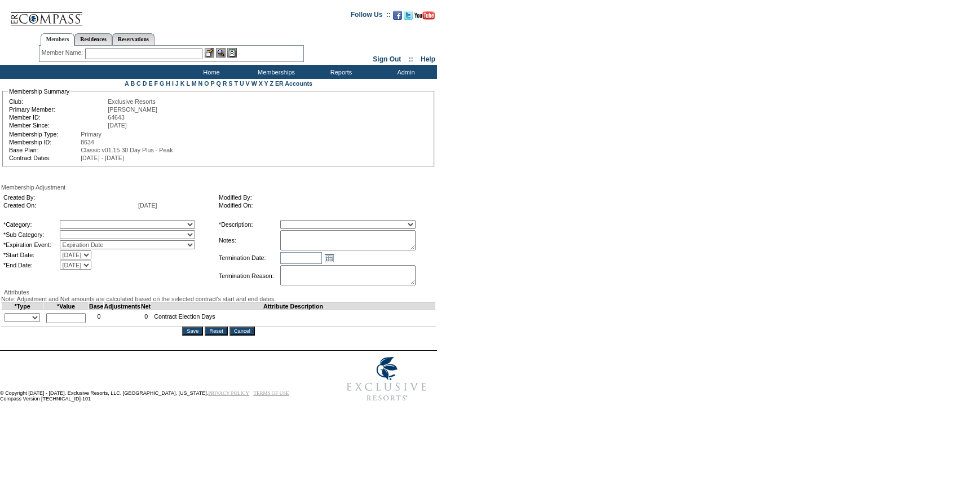 The width and height of the screenshot is (980, 489). What do you see at coordinates (44, 150) in the screenshot?
I see `td: Base Plan:` at bounding box center [44, 150].